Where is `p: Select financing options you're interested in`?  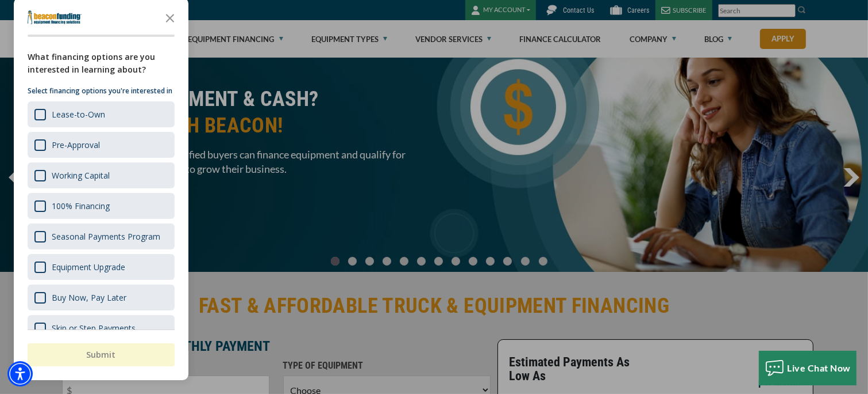
p: Select financing options you're interested in is located at coordinates (101, 90).